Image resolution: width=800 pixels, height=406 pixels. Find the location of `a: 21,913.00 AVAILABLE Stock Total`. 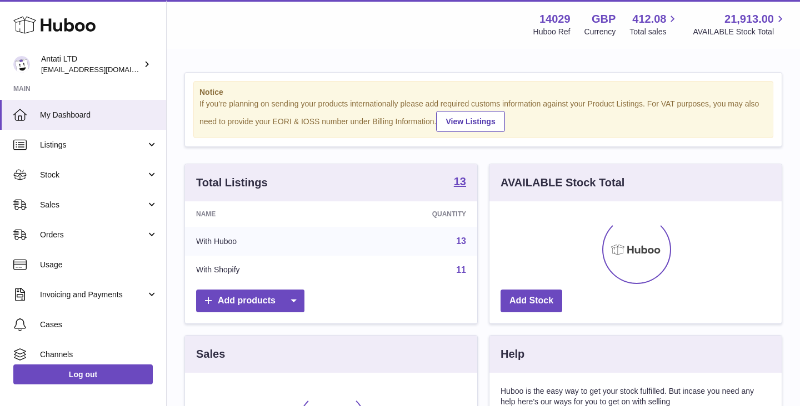

a: 21,913.00 AVAILABLE Stock Total is located at coordinates (739, 24).